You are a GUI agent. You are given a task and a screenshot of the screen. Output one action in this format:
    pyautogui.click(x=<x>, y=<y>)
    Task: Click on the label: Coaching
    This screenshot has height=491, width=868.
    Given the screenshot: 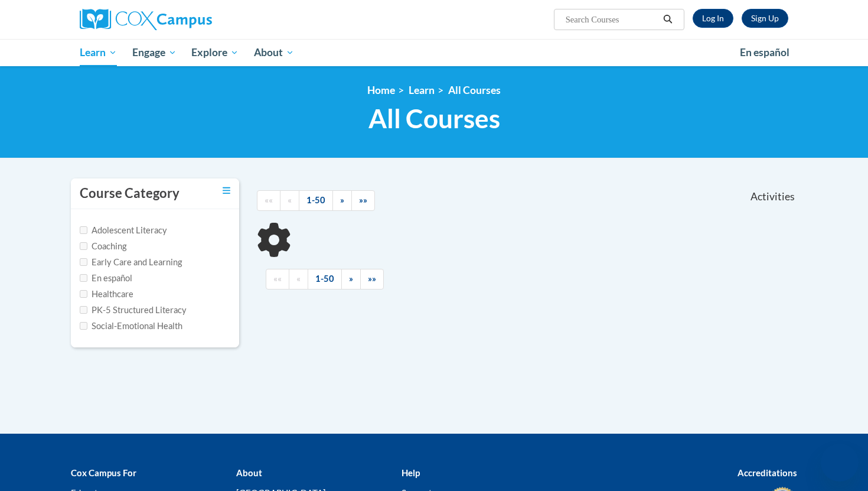 What is the action you would take?
    pyautogui.click(x=102, y=246)
    